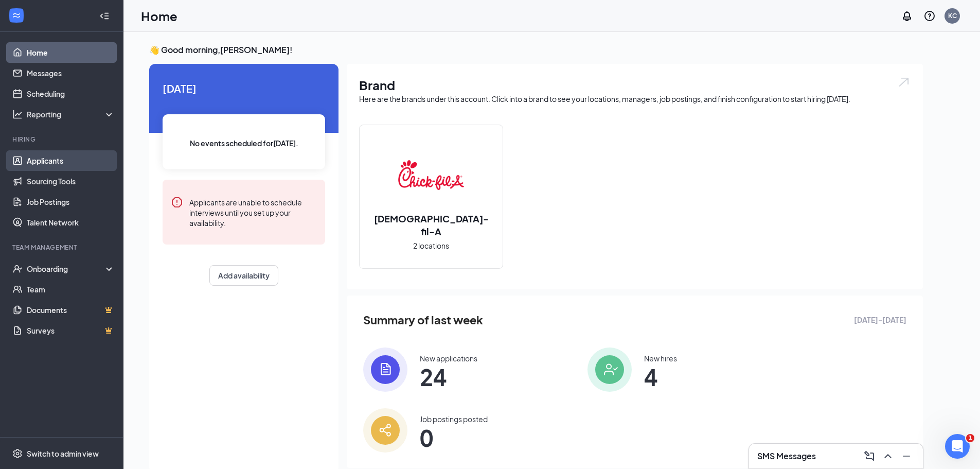  Describe the element at coordinates (62, 139) in the screenshot. I see `div: Hiring` at that location.